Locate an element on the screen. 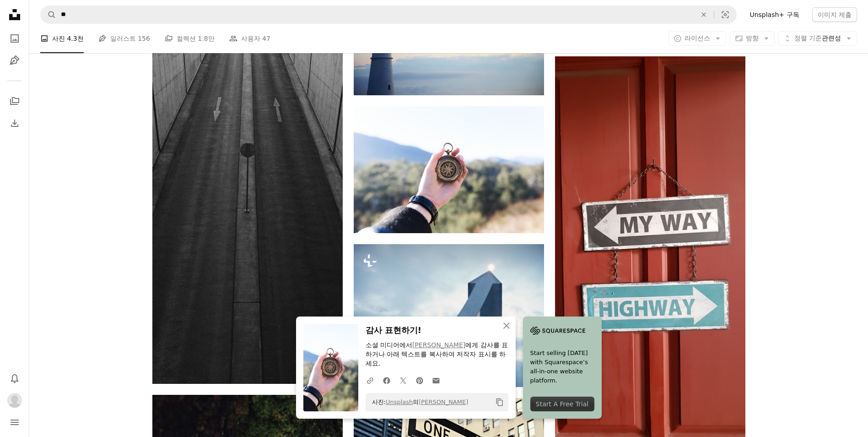 The height and width of the screenshot is (437, 868). span: 47 is located at coordinates (267, 39).